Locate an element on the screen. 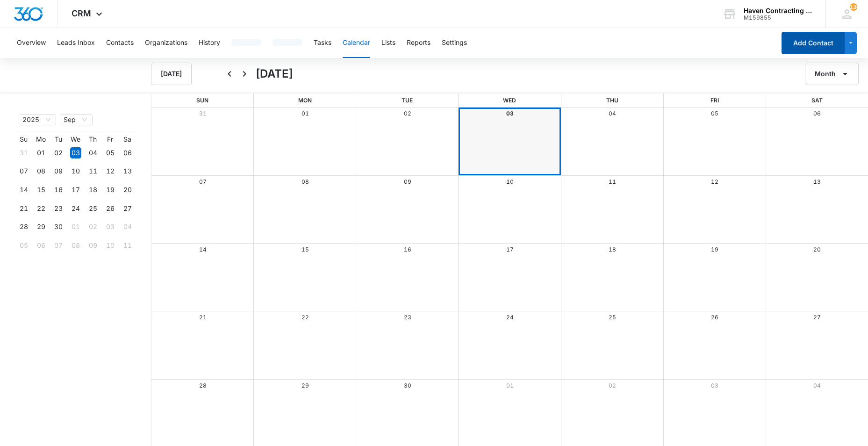 Image resolution: width=868 pixels, height=446 pixels. td: 2025-10-06 is located at coordinates (41, 245).